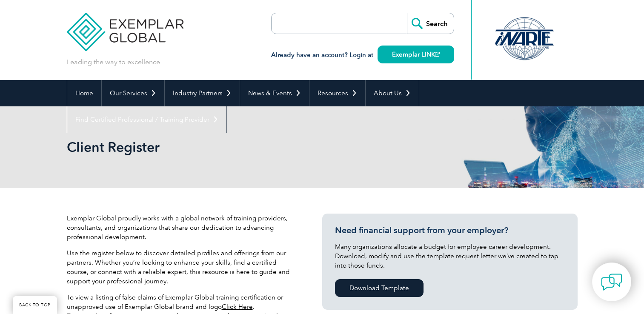  Describe the element at coordinates (416, 54) in the screenshot. I see `a: Exemplar LINK` at that location.